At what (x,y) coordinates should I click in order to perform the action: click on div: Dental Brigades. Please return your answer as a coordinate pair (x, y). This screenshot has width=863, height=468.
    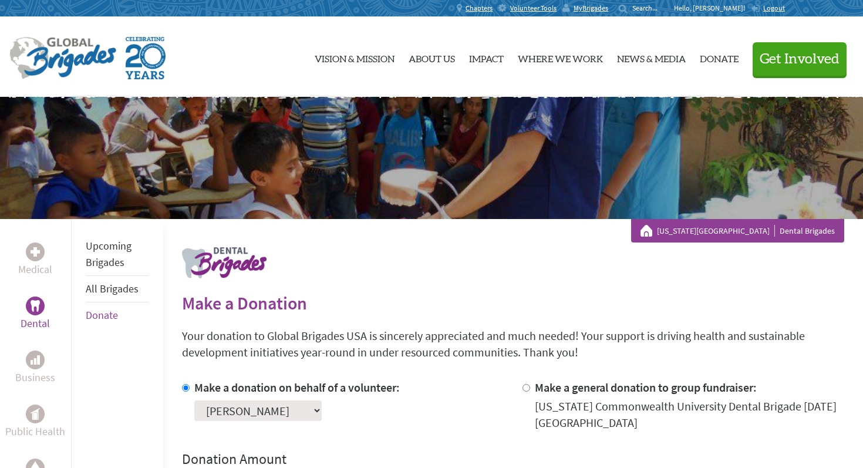
    Looking at the image, I should click on (738, 231).